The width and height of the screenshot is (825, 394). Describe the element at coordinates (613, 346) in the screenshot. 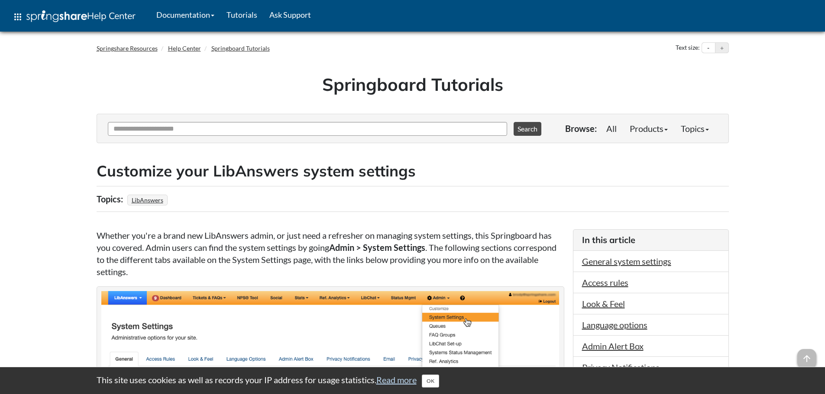

I see `a: Admin Alert Box` at that location.